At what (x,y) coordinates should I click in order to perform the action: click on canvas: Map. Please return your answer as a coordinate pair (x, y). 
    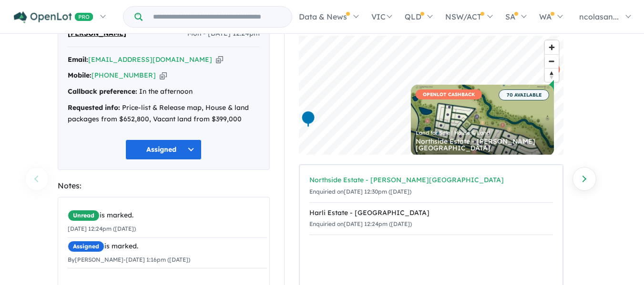
    Looking at the image, I should click on (431, 95).